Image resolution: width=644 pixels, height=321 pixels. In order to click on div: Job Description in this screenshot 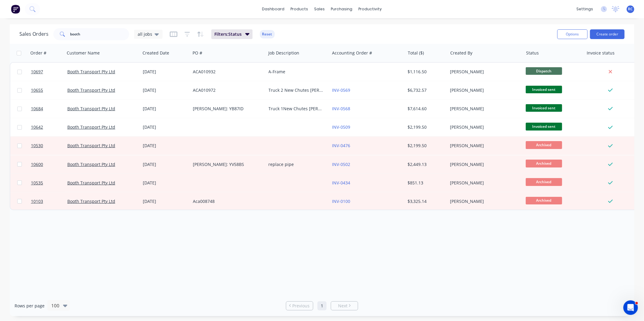, I will do `click(284, 53)`.